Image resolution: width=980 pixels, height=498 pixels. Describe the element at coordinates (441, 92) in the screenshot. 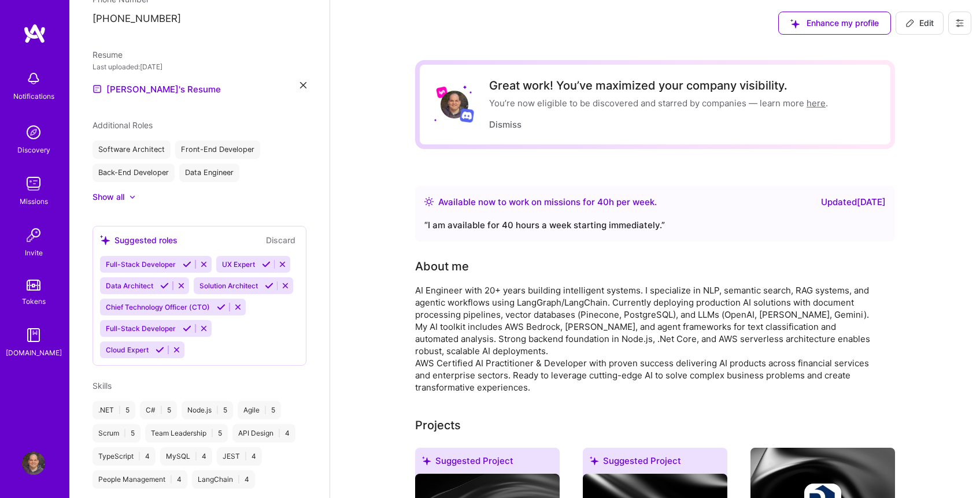

I see `img: Lyft logo` at that location.